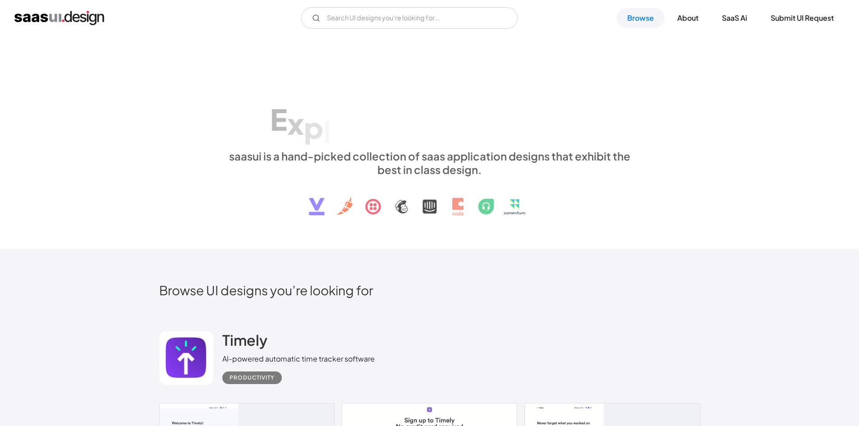 This screenshot has height=426, width=859. What do you see at coordinates (245, 342) in the screenshot?
I see `a: Timely` at bounding box center [245, 342].